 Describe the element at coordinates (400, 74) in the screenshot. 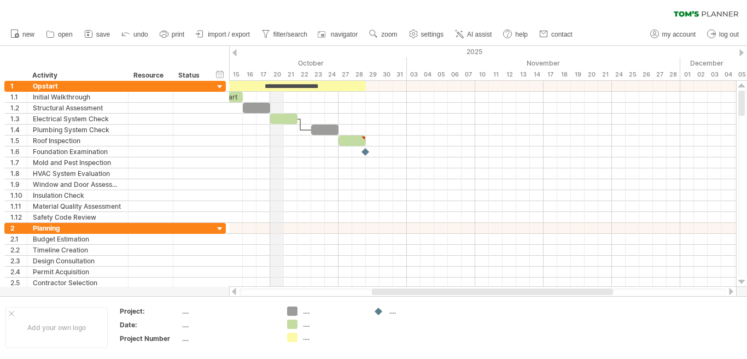

I see `div: Friday, 31 October 2025` at that location.